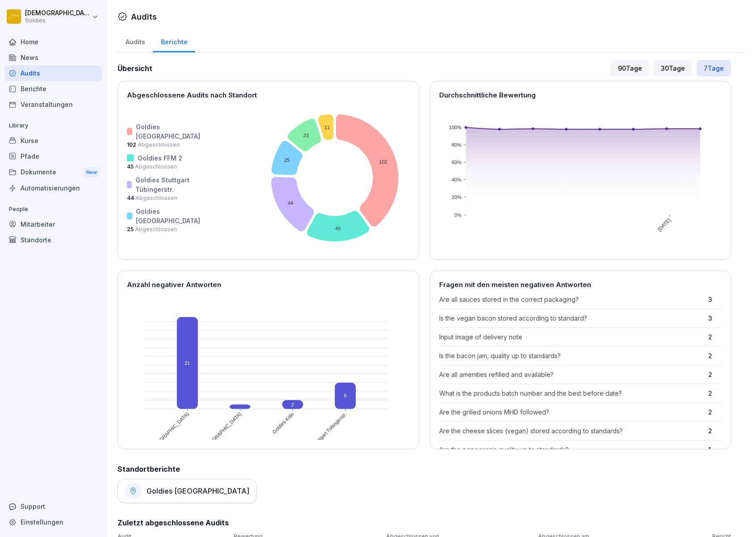  I want to click on a: Einstellungen, so click(53, 522).